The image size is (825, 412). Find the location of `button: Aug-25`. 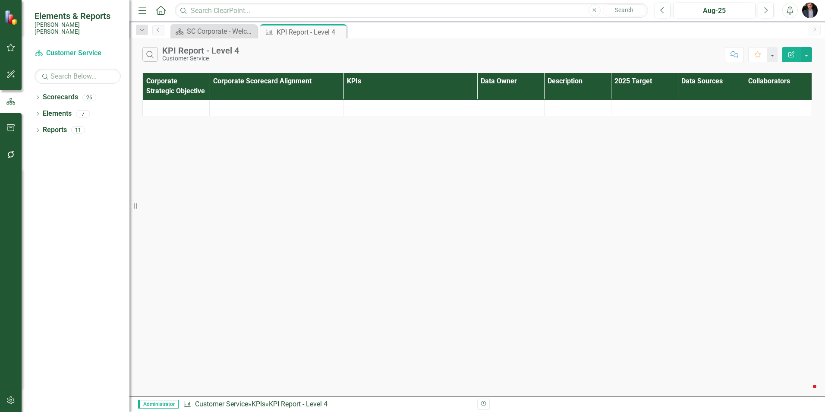

button: Aug-25 is located at coordinates (714, 10).